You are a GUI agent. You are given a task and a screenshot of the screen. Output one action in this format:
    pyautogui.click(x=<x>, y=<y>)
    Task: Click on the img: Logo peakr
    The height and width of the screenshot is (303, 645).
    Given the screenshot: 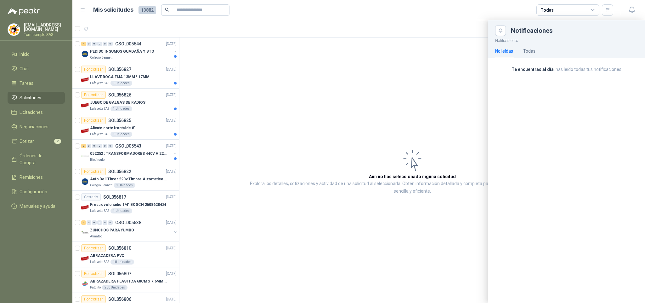 What is the action you would take?
    pyautogui.click(x=24, y=11)
    